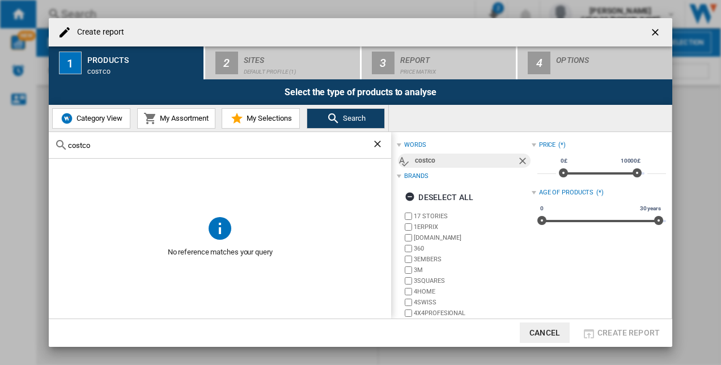 This screenshot has width=721, height=365. I want to click on img: wiser-icon-blue.png, so click(67, 118).